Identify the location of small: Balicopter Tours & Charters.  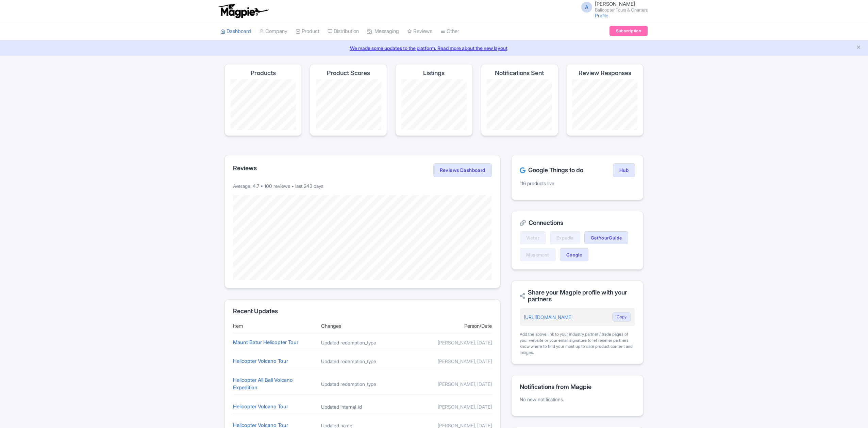
(621, 10).